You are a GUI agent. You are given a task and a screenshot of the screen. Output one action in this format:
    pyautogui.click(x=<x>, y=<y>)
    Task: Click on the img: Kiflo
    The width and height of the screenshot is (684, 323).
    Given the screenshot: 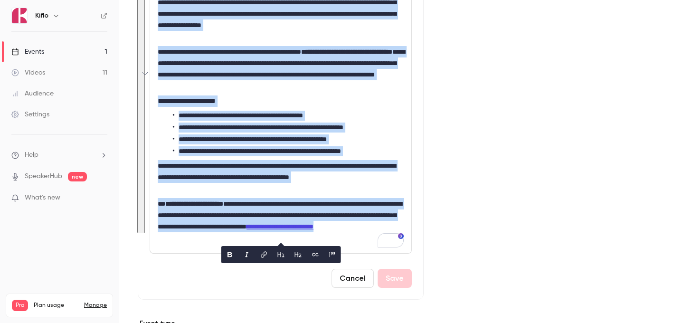 What is the action you would take?
    pyautogui.click(x=19, y=16)
    